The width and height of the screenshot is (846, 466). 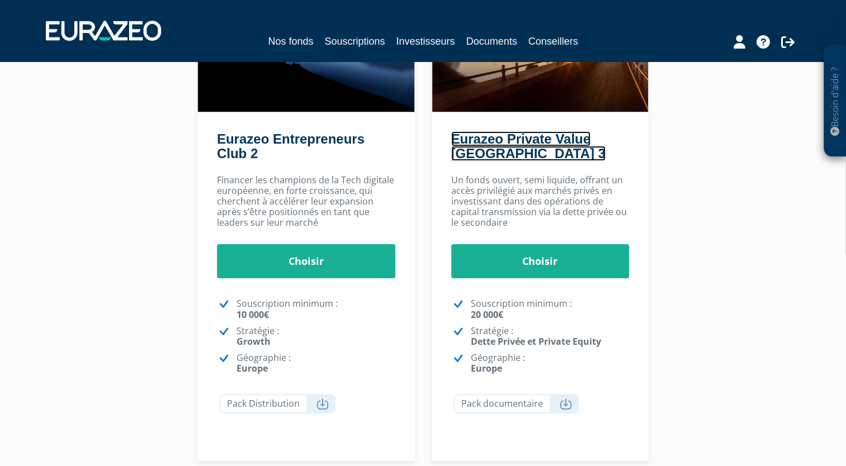 I want to click on p: Besoin d'aide ?, so click(x=835, y=101).